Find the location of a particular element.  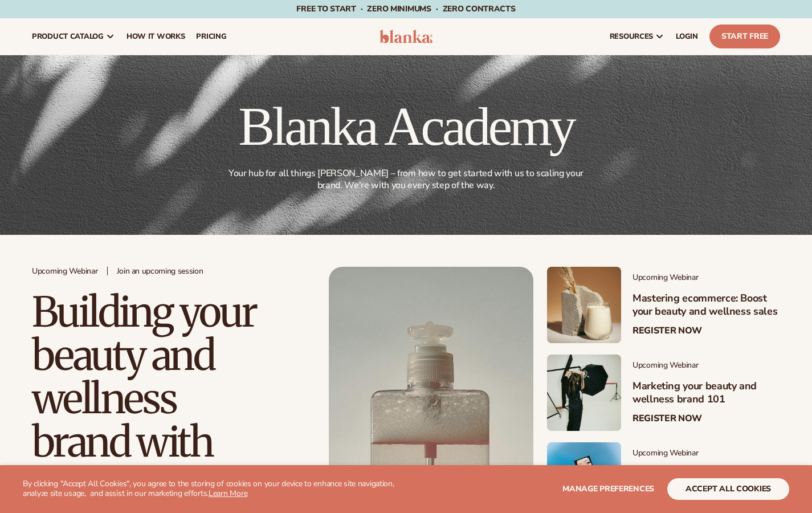

span: LOGIN is located at coordinates (687, 36).